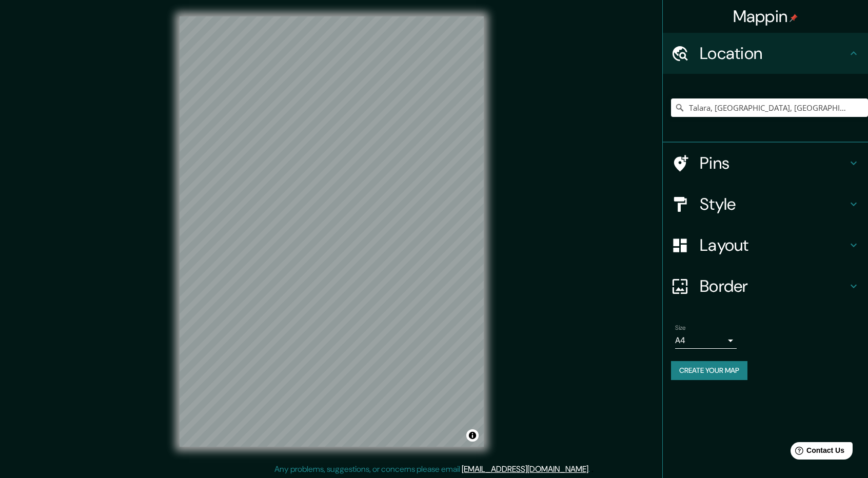  What do you see at coordinates (766, 163) in the screenshot?
I see `div: Pins` at bounding box center [766, 163].